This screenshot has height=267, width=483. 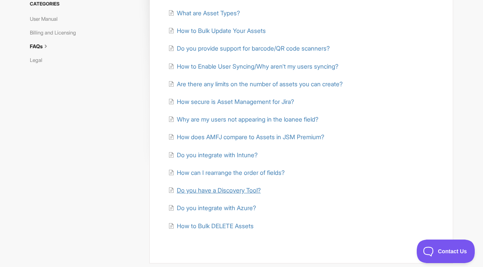 What do you see at coordinates (213, 155) in the screenshot?
I see `a: Do you integrate with Intune?` at bounding box center [213, 155].